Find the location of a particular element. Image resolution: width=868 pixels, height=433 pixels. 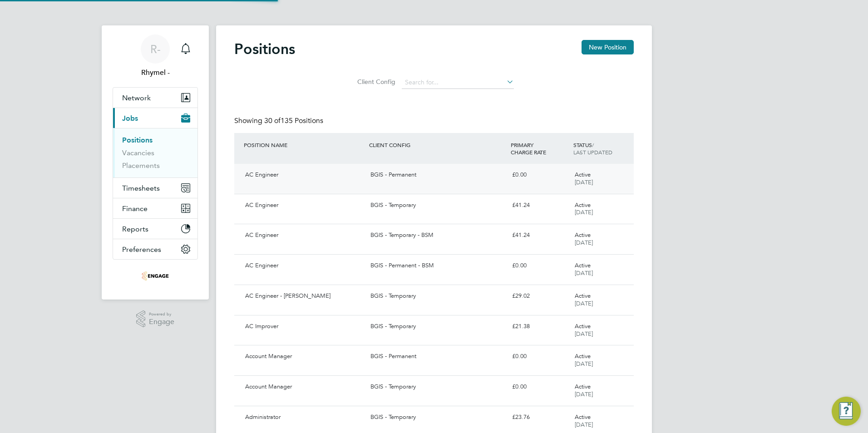

button: Jobs is located at coordinates (155, 118).